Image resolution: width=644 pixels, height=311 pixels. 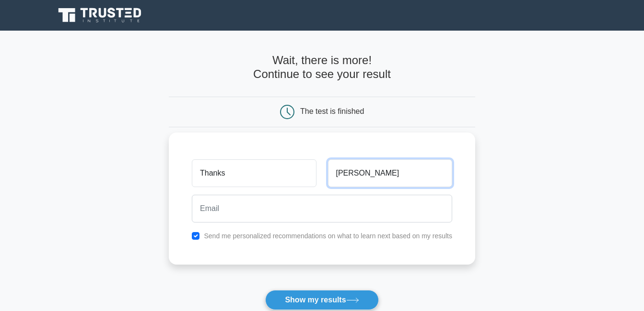 What do you see at coordinates (322, 209) in the screenshot?
I see `input: Email` at bounding box center [322, 209].